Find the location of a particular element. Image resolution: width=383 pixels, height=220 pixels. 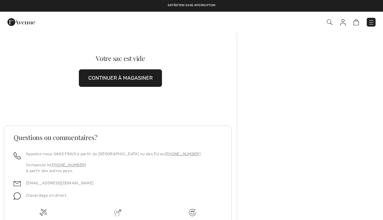

button: CONTINUER À MAGASINER is located at coordinates (120, 78).